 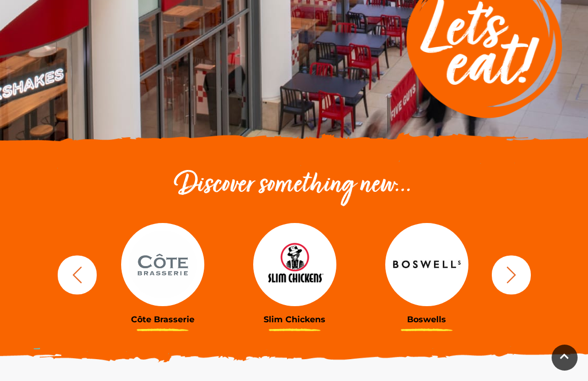 What do you see at coordinates (163, 274) in the screenshot?
I see `a: Côte Brasserie` at bounding box center [163, 274].